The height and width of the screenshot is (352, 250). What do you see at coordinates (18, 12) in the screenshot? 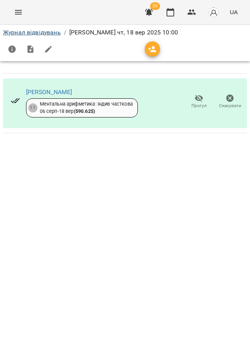
I see `button: Menu` at bounding box center [18, 12].